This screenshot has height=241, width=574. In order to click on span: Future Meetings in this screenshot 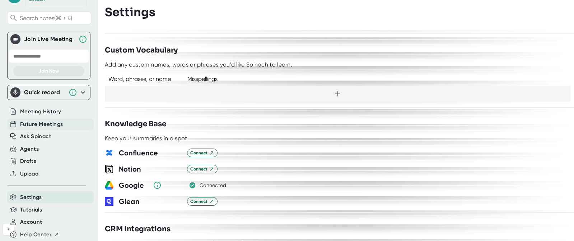, I will do `click(41, 124)`.